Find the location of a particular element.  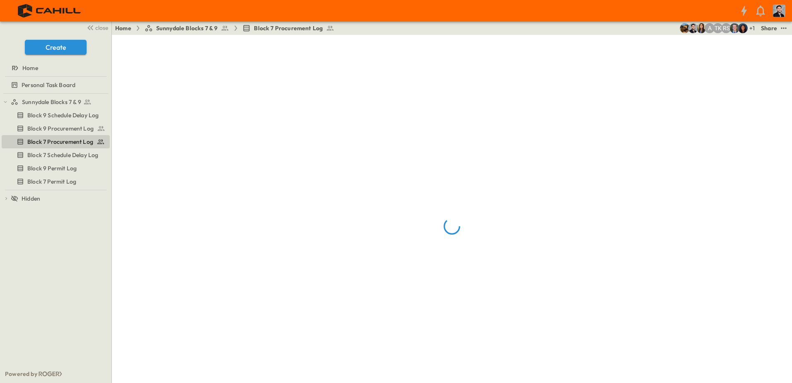

img: Rachel Villicana (rvillicana@cahill-sf.com) is located at coordinates (685, 28).